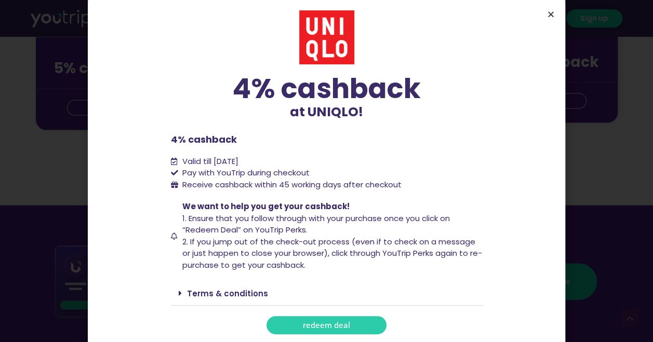 This screenshot has height=342, width=653. Describe the element at coordinates (326, 325) in the screenshot. I see `span: redeem deal` at that location.